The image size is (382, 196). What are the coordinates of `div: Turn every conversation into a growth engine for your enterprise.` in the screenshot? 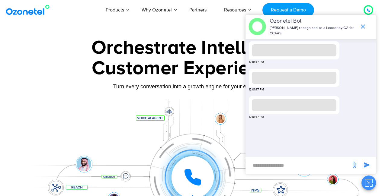 It's located at (191, 87).